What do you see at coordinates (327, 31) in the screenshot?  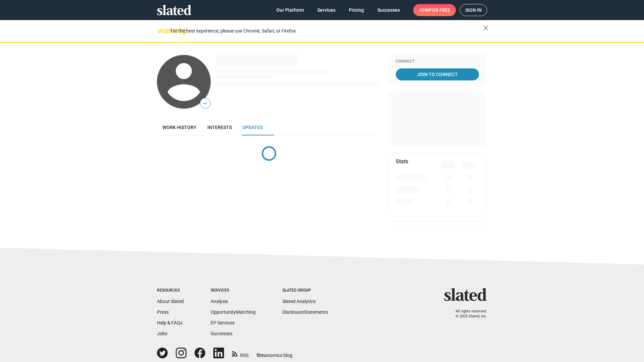 I see `div: For the best experience, please use Chrome, Safari, or Firefox.` at bounding box center [327, 31].